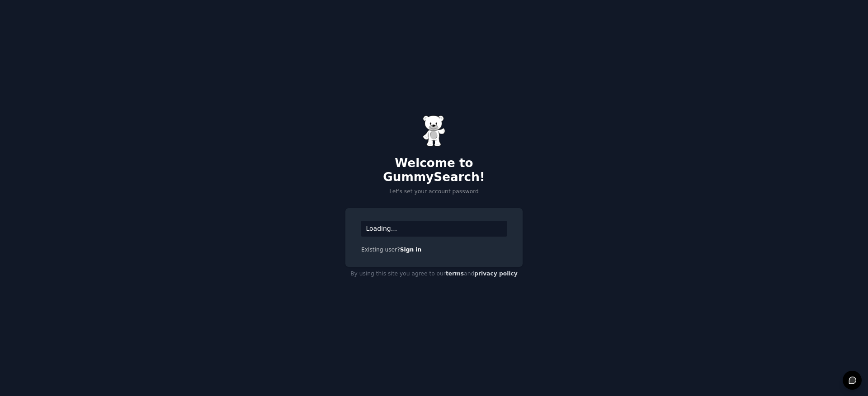  Describe the element at coordinates (434, 131) in the screenshot. I see `img: Gummy Bear` at that location.